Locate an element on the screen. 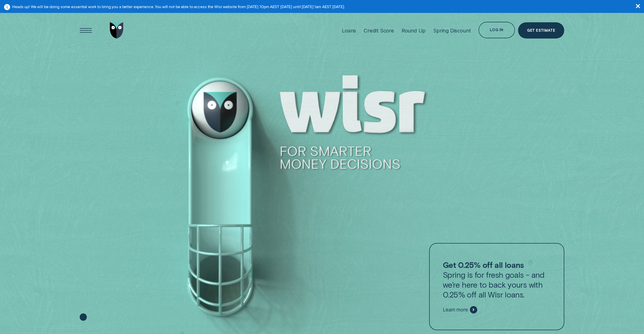  a: Loans is located at coordinates (349, 30).